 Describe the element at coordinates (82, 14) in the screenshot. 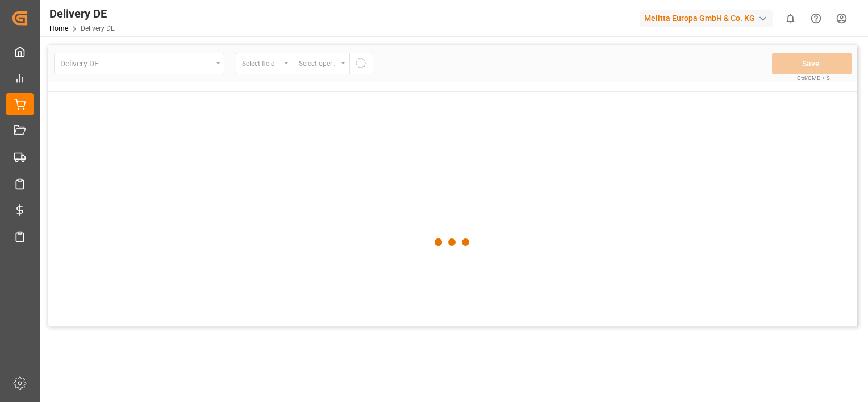

I see `div: Delivery DE` at that location.